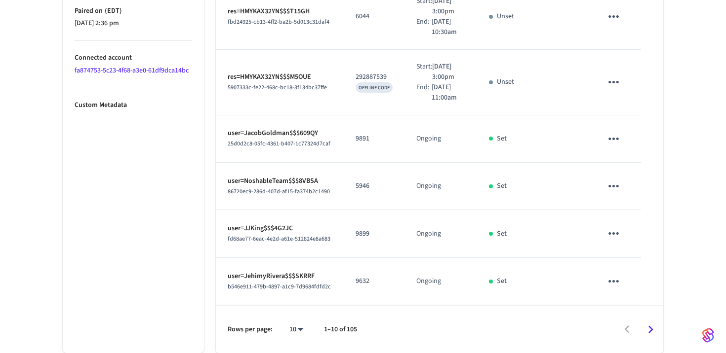 Image resolution: width=726 pixels, height=353 pixels. What do you see at coordinates (279, 276) in the screenshot?
I see `p: user=JehimyRivera$$$SKRRF` at bounding box center [279, 276].